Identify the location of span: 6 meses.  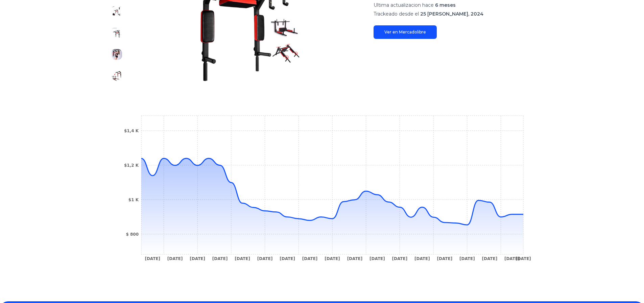
(445, 5).